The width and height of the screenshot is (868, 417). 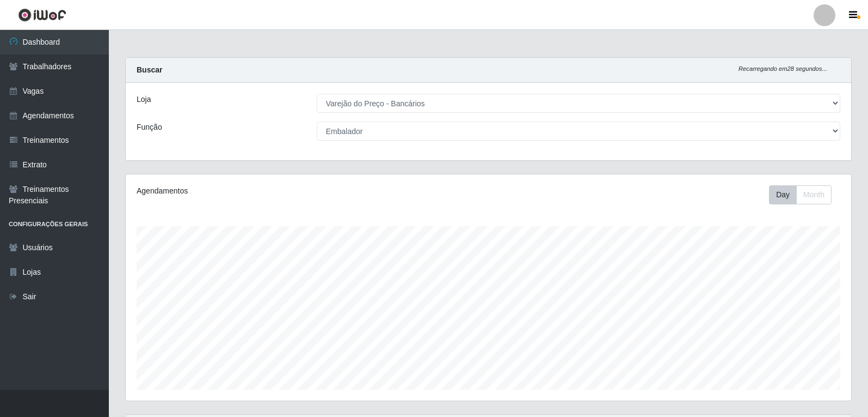 I want to click on button: Month, so click(x=814, y=194).